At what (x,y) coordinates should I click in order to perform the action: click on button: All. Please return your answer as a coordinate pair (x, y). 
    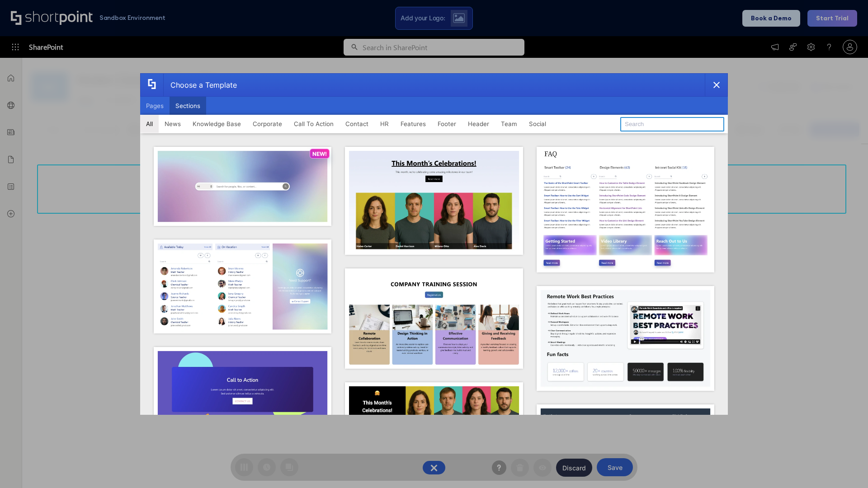
    Looking at the image, I should click on (149, 124).